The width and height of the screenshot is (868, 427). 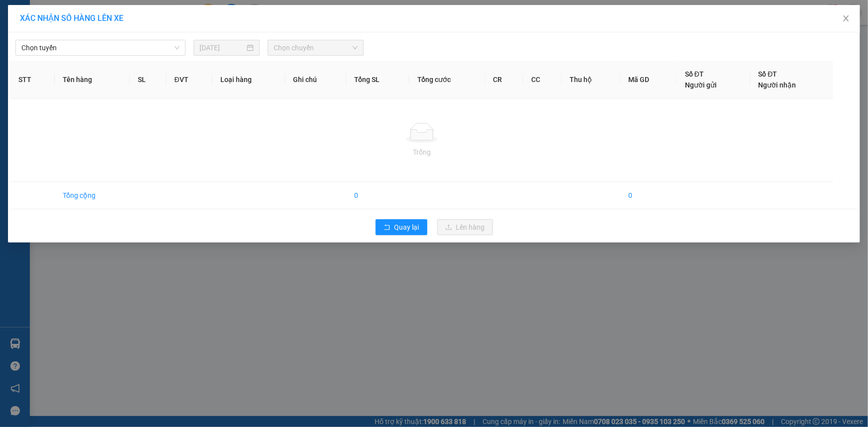 I want to click on span: Người nhận, so click(x=778, y=85).